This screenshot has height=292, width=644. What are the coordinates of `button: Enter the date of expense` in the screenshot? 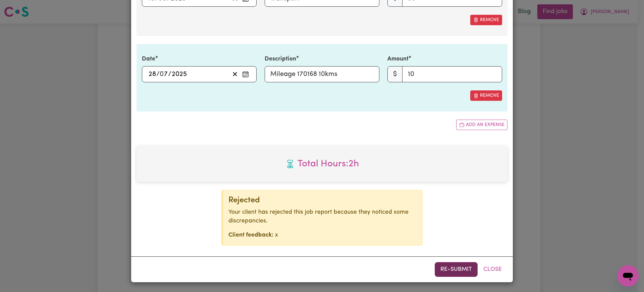 It's located at (246, 74).